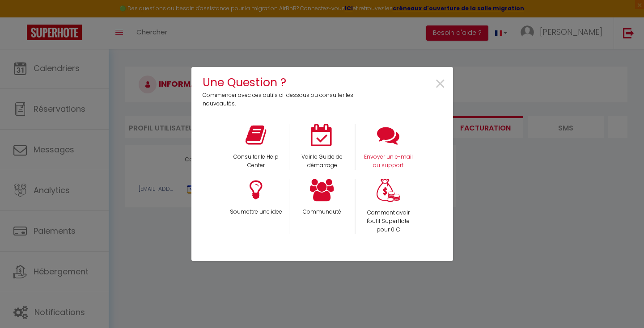  What do you see at coordinates (388, 190) in the screenshot?
I see `img: Money bag` at bounding box center [388, 190].